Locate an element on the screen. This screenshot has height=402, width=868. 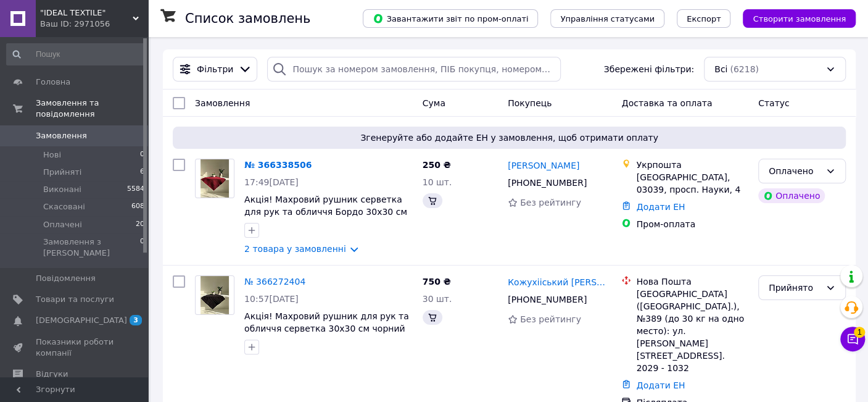
span: 5584 is located at coordinates (136, 189).